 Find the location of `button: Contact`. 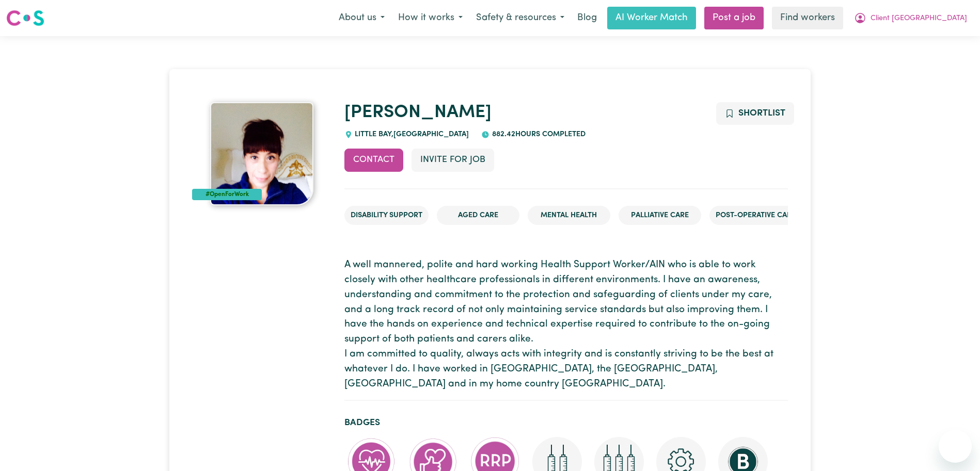

button: Contact is located at coordinates (374, 160).